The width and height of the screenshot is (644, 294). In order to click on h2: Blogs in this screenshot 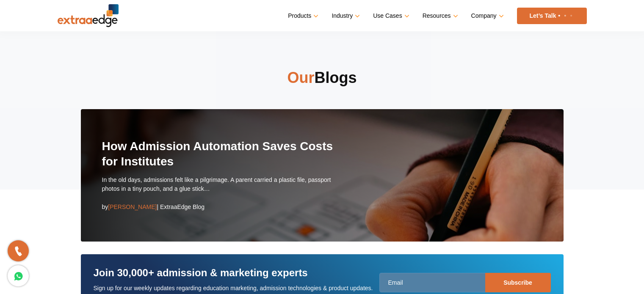, I will do `click(322, 78)`.